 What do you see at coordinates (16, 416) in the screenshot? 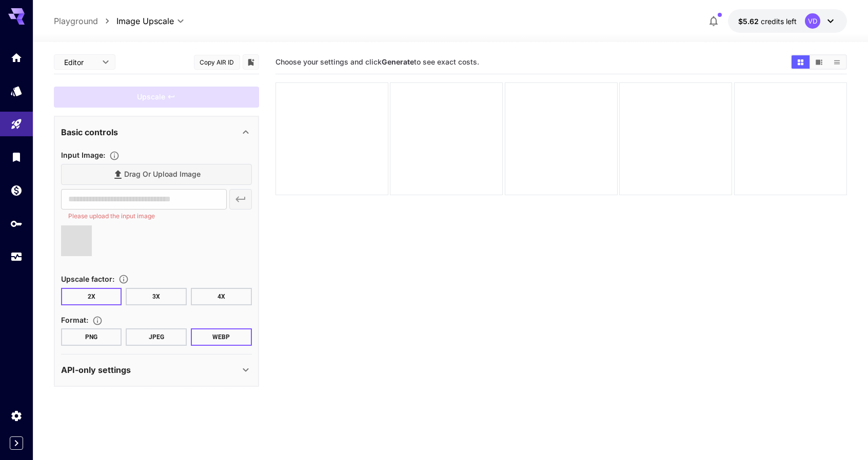
I see `div: Settings` at bounding box center [16, 416].